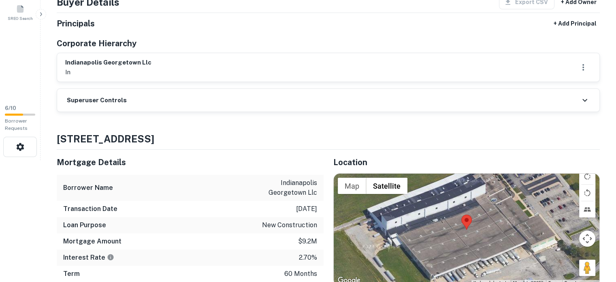 The width and height of the screenshot is (616, 282). Describe the element at coordinates (307, 241) in the screenshot. I see `p: $9.2m` at that location.